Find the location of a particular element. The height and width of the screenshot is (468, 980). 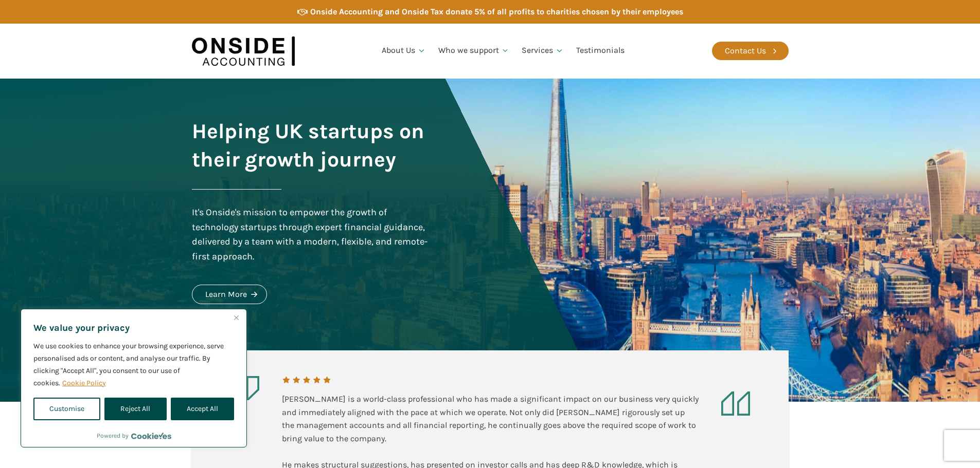

a: Testimonials is located at coordinates (600, 50).